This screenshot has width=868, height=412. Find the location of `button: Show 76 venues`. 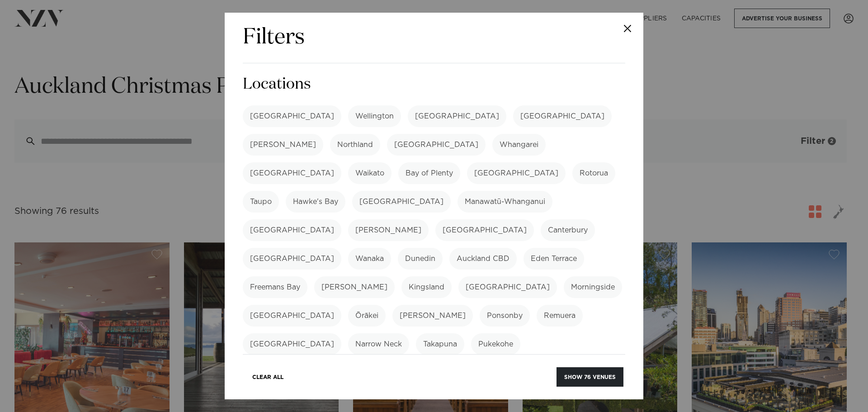

button: Show 76 venues is located at coordinates (590, 377).